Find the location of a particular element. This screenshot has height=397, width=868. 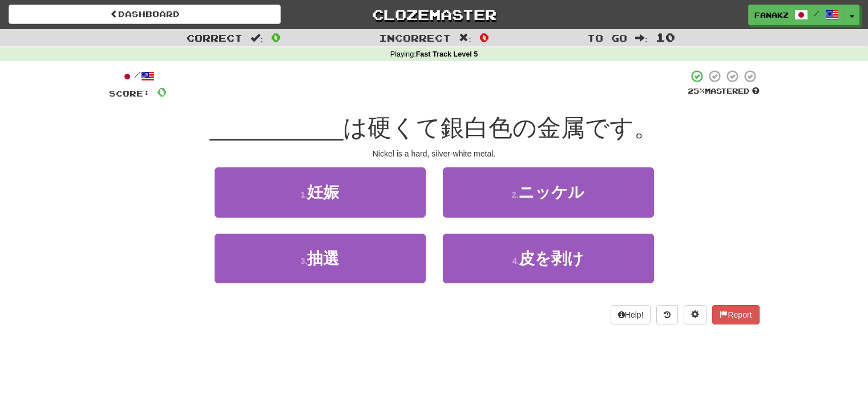

small: 3 . is located at coordinates (304, 261).